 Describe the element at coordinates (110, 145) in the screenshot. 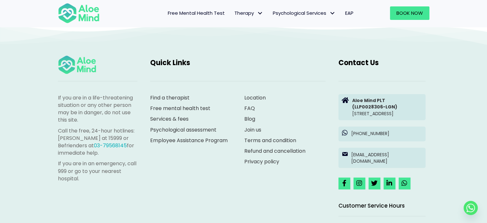

I see `a: 03-79568145` at that location.